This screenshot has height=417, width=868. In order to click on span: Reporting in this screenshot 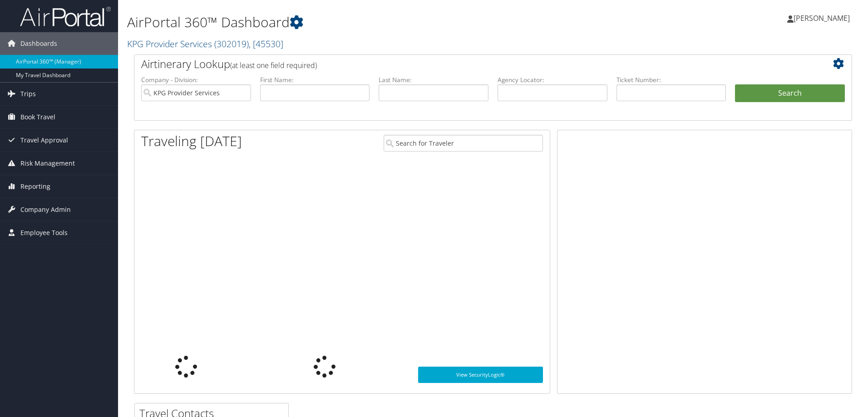, I will do `click(36, 186)`.